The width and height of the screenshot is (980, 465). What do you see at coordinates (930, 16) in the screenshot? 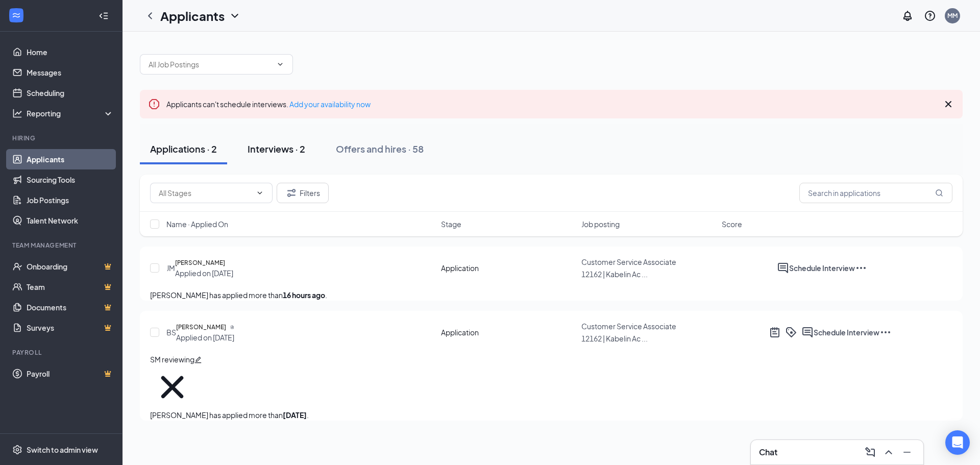
I see `svg: QuestionInfo` at bounding box center [930, 16].